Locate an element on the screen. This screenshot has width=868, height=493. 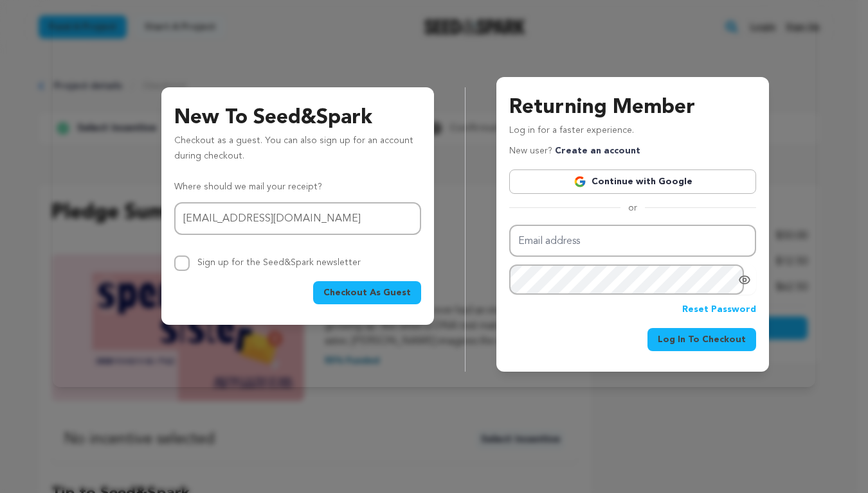
a: Show password as plain text. Warning: this will display your password on the screen. is located at coordinates (744, 280).